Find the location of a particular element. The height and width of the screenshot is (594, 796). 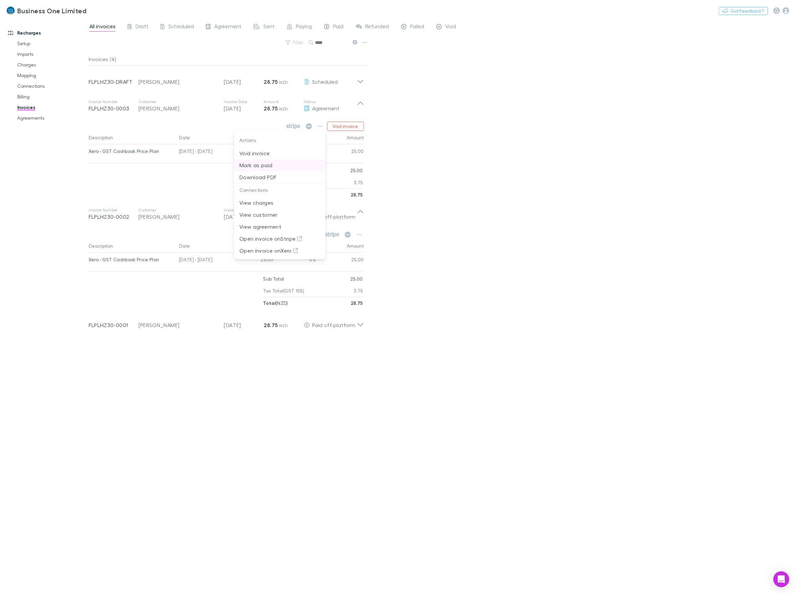

li: View charges is located at coordinates (280, 203).